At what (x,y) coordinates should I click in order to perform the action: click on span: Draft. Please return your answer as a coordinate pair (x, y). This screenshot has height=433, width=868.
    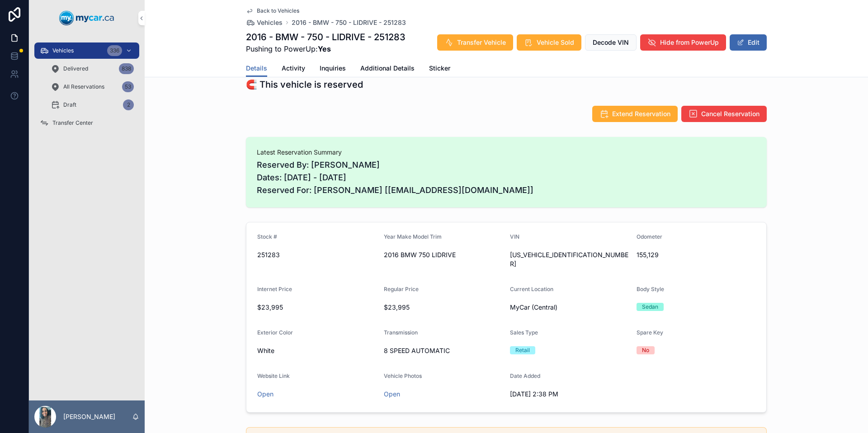
    Looking at the image, I should click on (69, 105).